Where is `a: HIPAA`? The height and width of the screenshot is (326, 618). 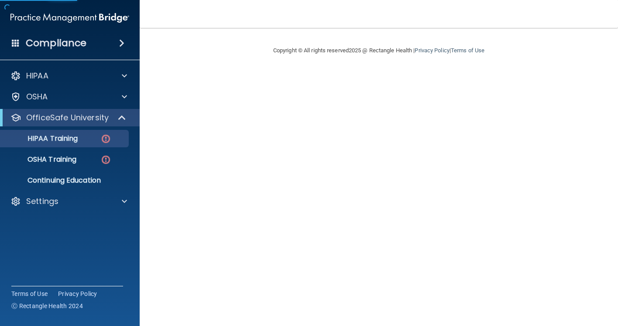
a: HIPAA is located at coordinates (69, 76).